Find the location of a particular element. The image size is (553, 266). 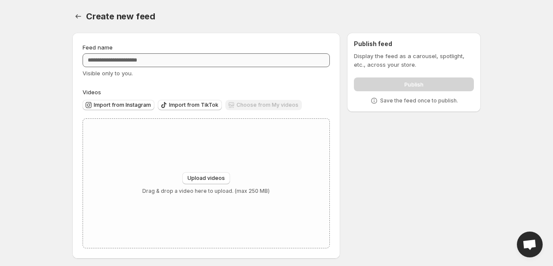

span: Import from Instagram is located at coordinates (122, 105).